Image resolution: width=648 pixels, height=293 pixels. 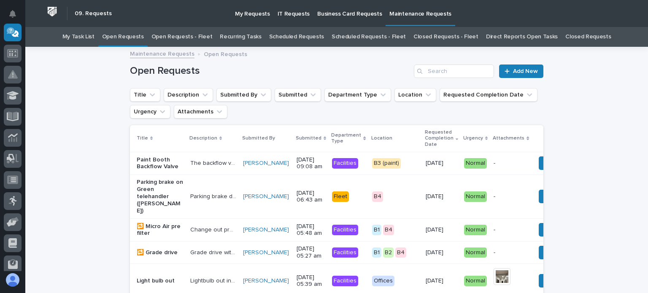 I want to click on p: 🔁 Micro Air pre filter, so click(x=160, y=230).